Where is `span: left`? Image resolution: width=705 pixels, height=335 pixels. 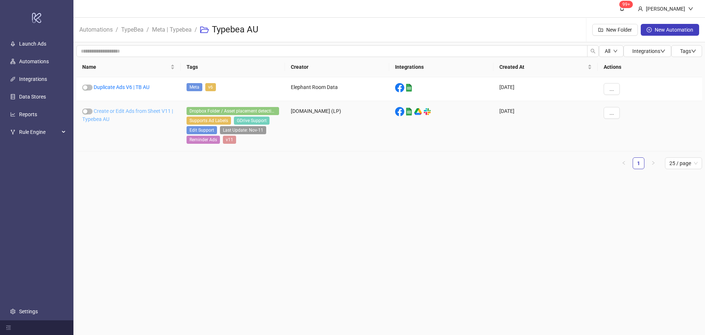 span: left is located at coordinates (624, 163).